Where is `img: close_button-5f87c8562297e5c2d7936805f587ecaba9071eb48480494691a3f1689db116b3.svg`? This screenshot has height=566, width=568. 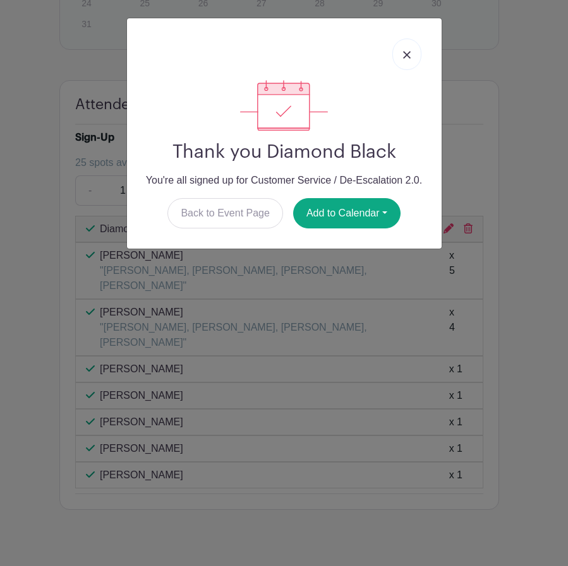 img: close_button-5f87c8562297e5c2d7936805f587ecaba9071eb48480494691a3f1689db116b3.svg is located at coordinates (407, 55).